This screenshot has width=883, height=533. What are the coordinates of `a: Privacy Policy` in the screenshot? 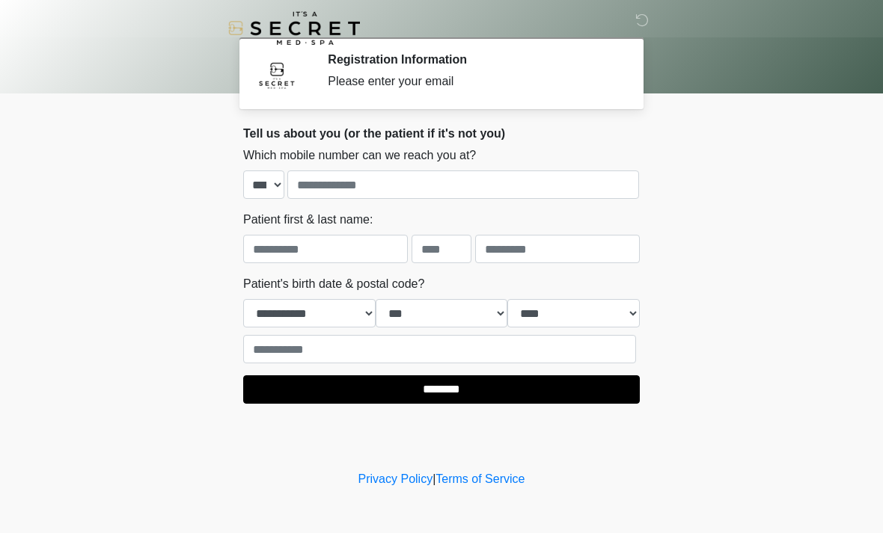 It's located at (396, 479).